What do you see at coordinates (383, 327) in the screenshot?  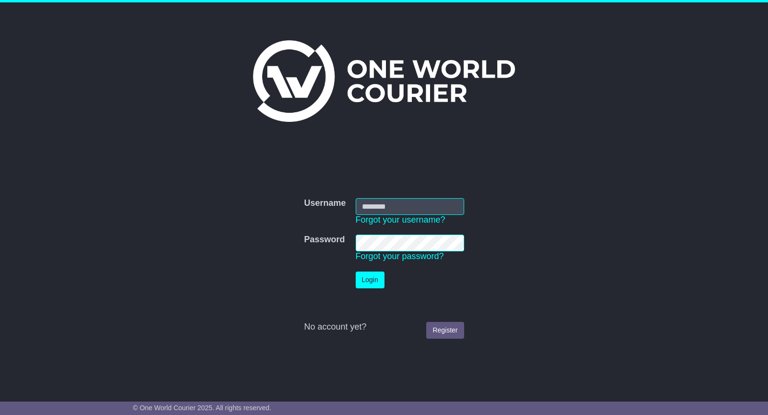 I see `div: No account yet?` at bounding box center [383, 327].